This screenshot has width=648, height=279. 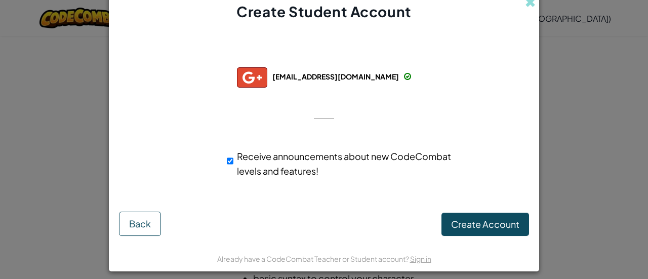 What do you see at coordinates (140, 223) in the screenshot?
I see `span: Back` at bounding box center [140, 223].